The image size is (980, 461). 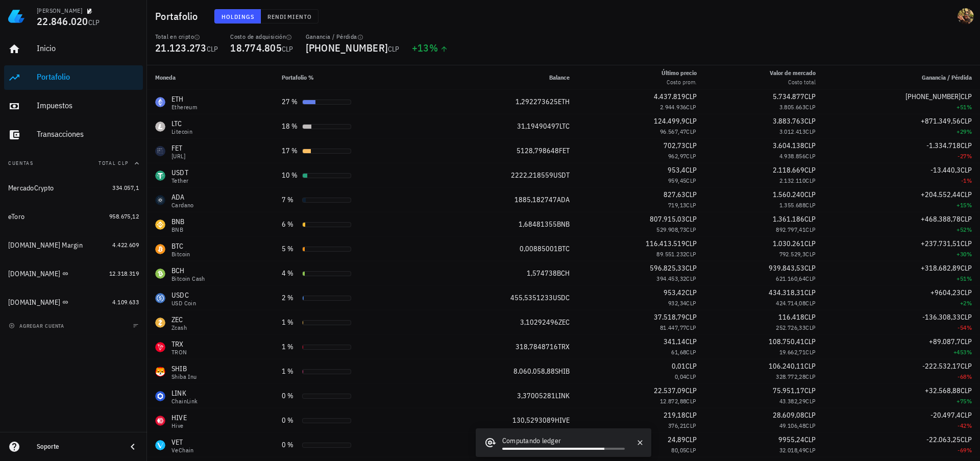 What do you see at coordinates (160, 102) in the screenshot?
I see `div: ETH-icon` at bounding box center [160, 102].